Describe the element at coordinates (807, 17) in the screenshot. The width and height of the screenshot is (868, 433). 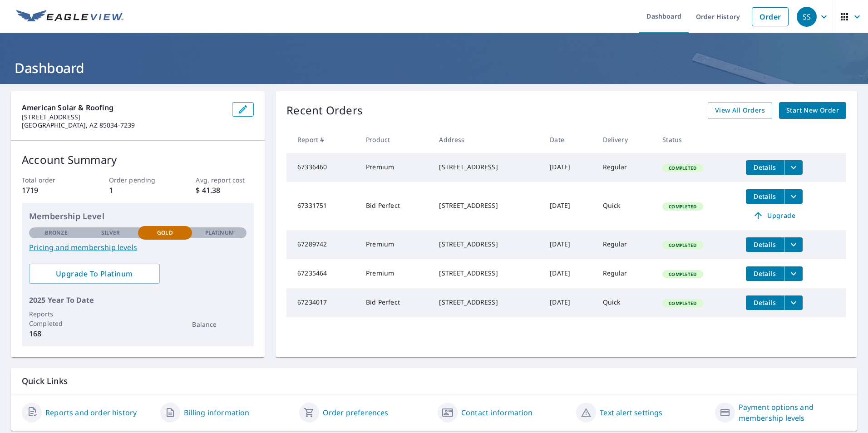
I see `div: SS` at that location.